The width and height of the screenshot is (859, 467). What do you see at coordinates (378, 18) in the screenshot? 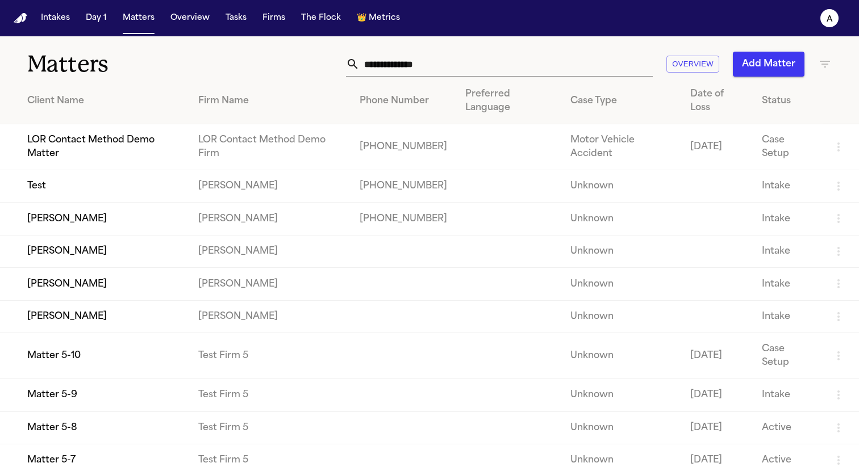
I see `a: crownMetrics` at bounding box center [378, 18].